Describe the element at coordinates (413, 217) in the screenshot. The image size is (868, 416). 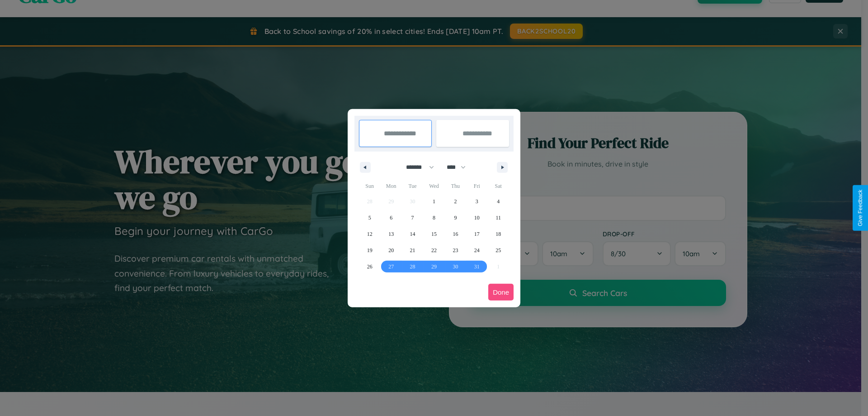
I see `span: 7` at that location.